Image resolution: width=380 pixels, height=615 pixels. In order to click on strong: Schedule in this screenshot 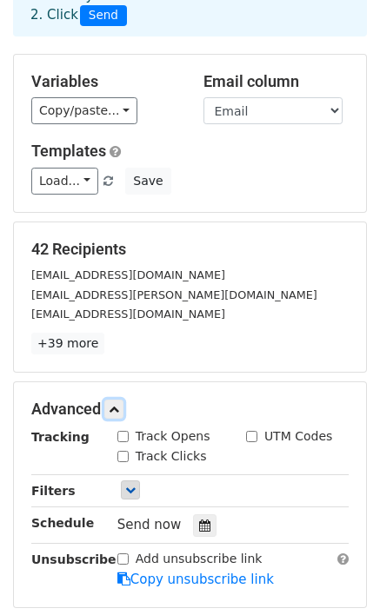, I will do `click(63, 523)`.